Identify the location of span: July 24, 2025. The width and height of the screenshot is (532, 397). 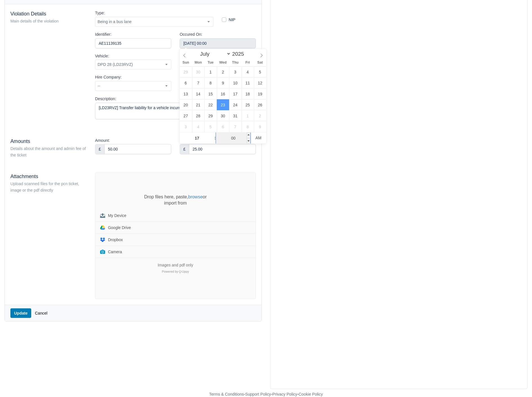
(235, 105).